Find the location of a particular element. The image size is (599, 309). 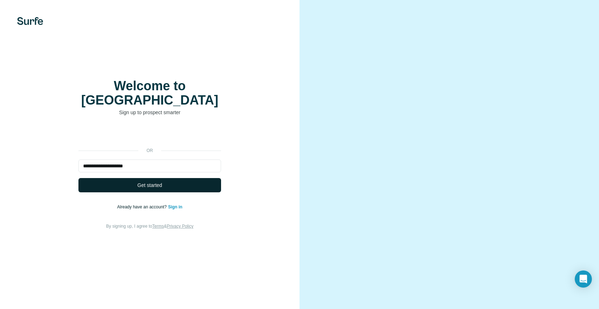

span: Already have an account? is located at coordinates (143, 207).